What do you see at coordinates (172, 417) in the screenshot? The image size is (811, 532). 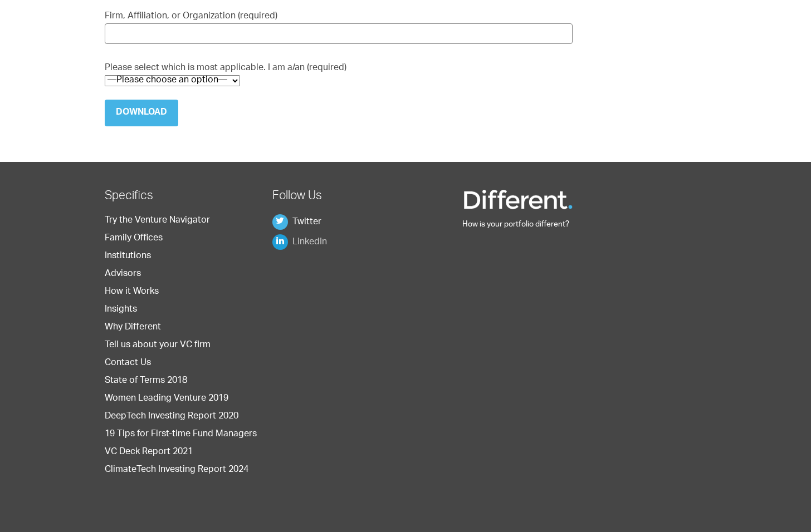 I see `a: DeepTech Investing Report 2020` at bounding box center [172, 417].